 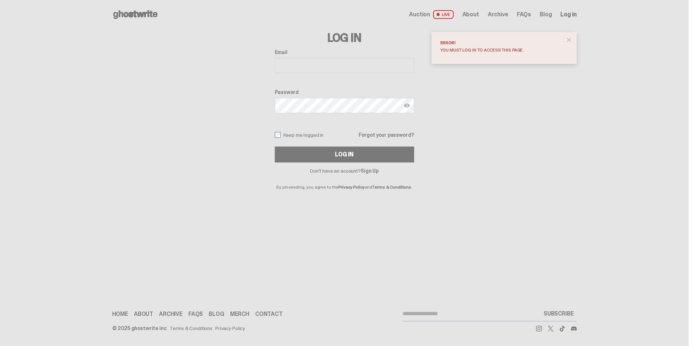 What do you see at coordinates (431, 15) in the screenshot?
I see `a: Auction LIVE` at bounding box center [431, 15].